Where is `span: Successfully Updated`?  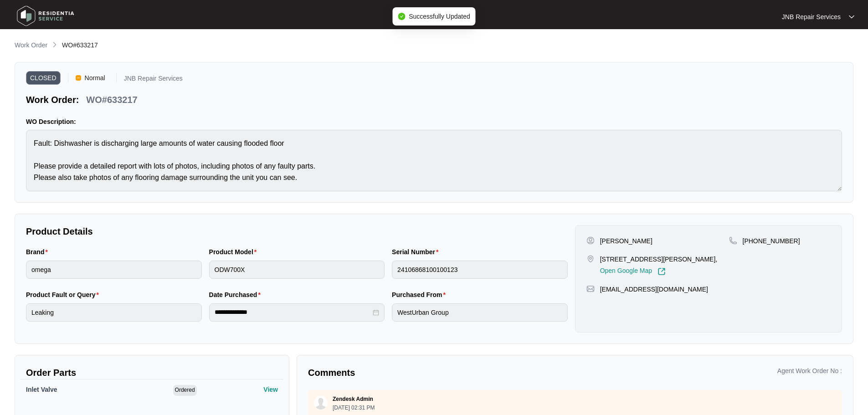
span: Successfully Updated is located at coordinates (439, 17).